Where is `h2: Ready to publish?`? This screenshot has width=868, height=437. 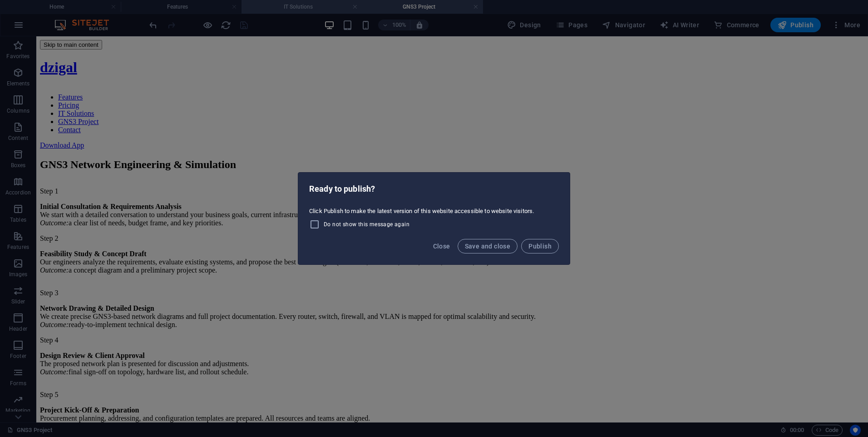
h2: Ready to publish? is located at coordinates (434, 189).